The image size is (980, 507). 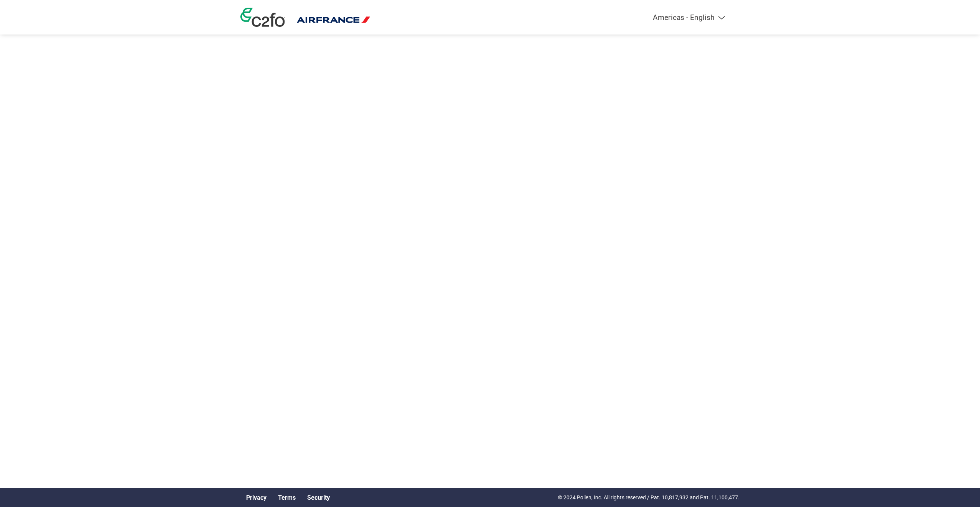 I want to click on img: c2fo logo, so click(x=263, y=17).